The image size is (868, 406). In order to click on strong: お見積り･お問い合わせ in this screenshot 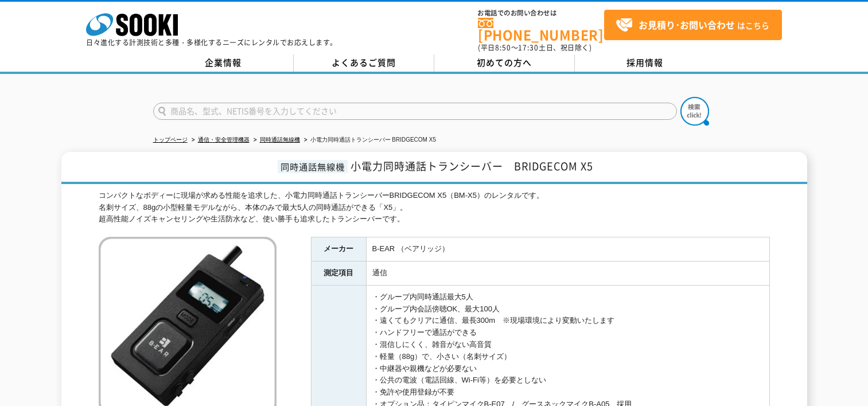, I will do `click(687, 24)`.